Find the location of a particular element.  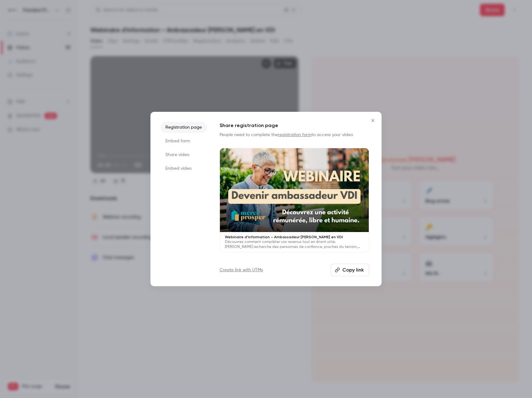

li: Registration page is located at coordinates (184, 127).